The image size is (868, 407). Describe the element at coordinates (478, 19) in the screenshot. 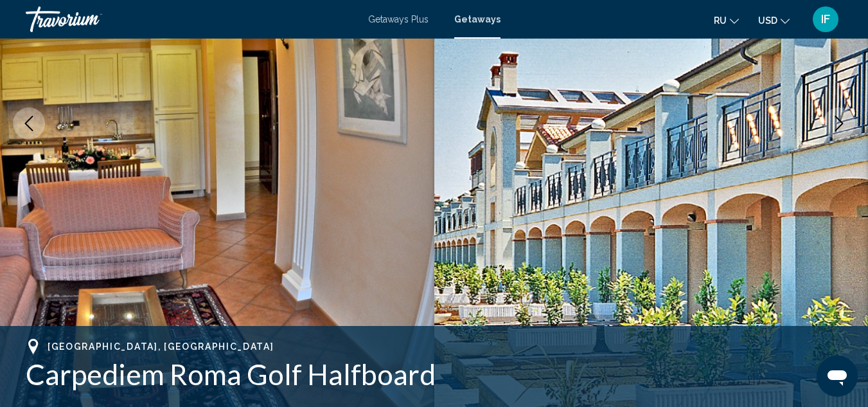

I see `span: Getaways` at that location.